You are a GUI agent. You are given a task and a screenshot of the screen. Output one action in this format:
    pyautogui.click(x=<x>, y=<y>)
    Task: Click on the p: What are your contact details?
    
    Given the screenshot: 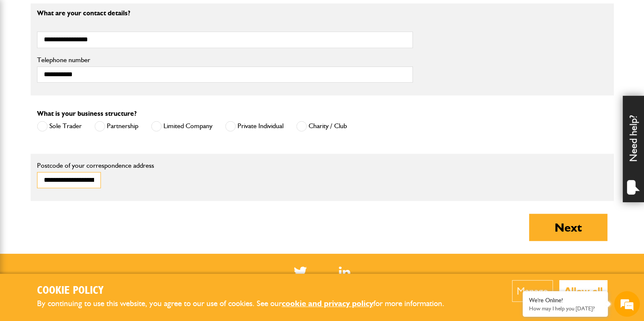 What is the action you would take?
    pyautogui.click(x=225, y=13)
    